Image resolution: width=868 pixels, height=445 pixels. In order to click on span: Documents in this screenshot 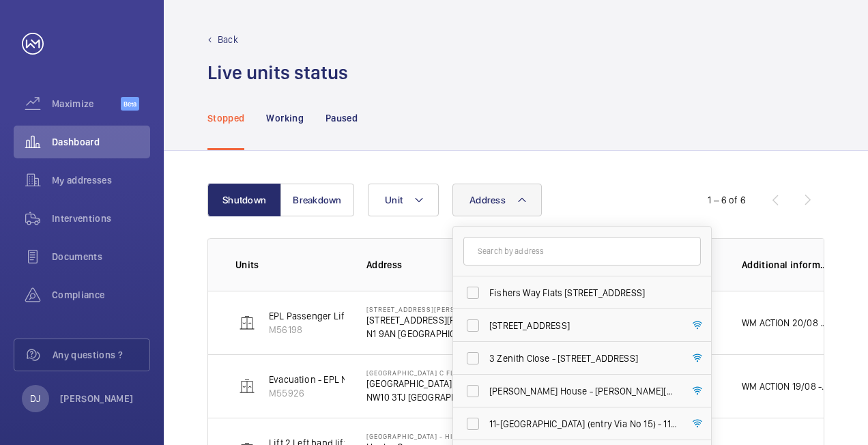, I will do `click(101, 256)`.